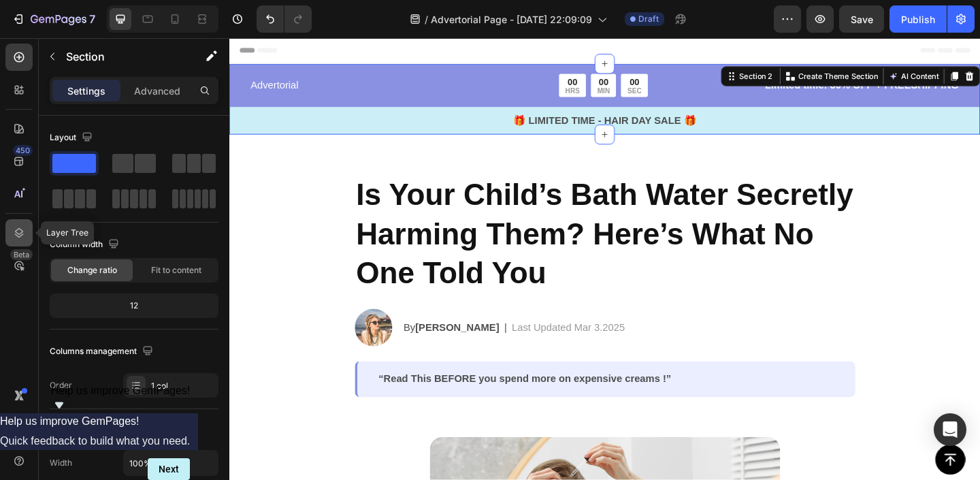  I want to click on p: Section, so click(122, 56).